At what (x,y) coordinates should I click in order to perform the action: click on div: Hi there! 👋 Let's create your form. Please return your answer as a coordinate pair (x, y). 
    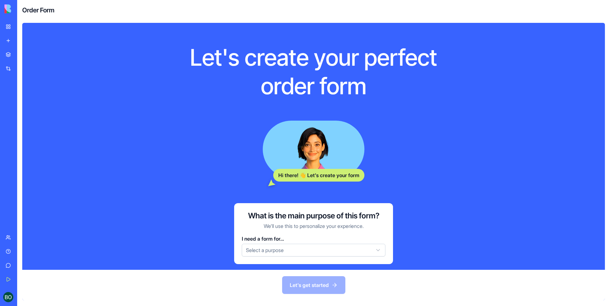
    Looking at the image, I should click on (319, 175).